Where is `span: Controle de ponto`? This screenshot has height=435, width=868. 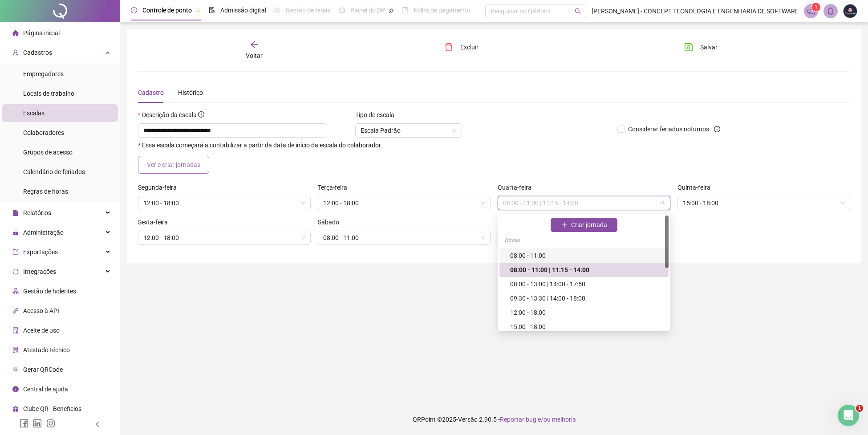 span: Controle de ponto is located at coordinates (167, 11).